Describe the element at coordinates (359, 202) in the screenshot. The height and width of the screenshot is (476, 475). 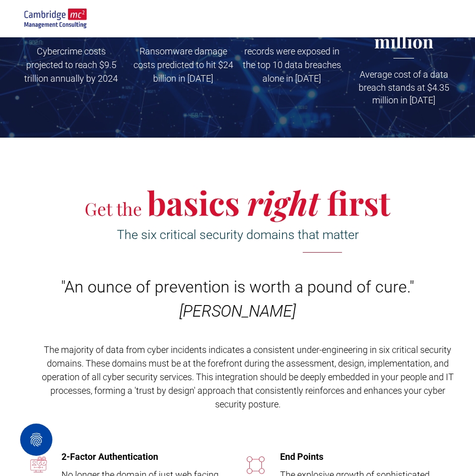
I see `span: first` at that location.